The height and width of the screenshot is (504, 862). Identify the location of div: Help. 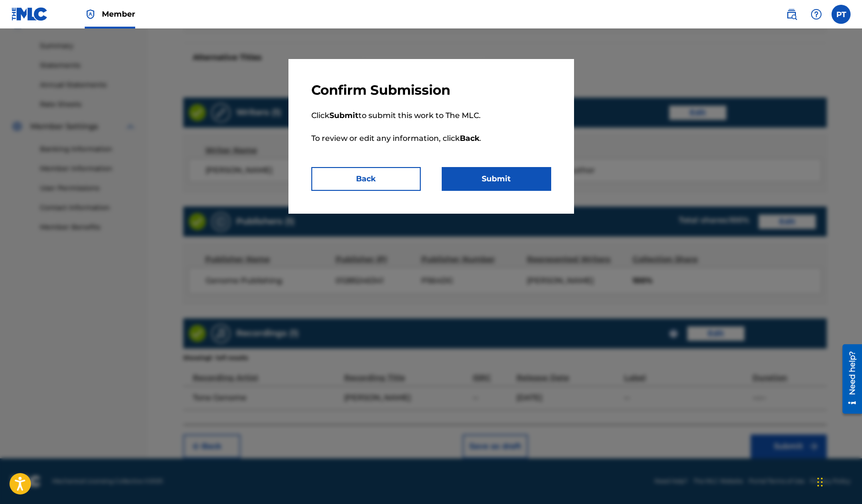
(817, 15).